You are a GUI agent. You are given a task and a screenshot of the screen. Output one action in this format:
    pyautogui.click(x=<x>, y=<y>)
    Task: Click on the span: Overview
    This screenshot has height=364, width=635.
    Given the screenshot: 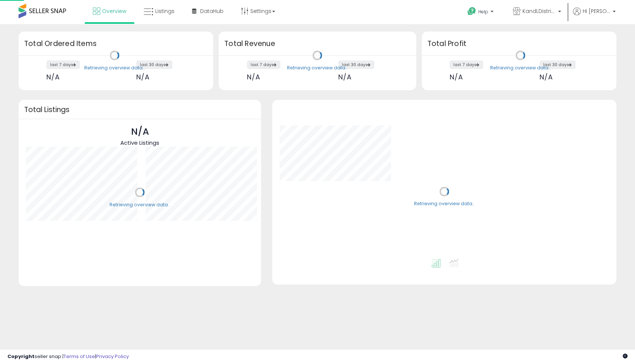 What is the action you would take?
    pyautogui.click(x=114, y=11)
    